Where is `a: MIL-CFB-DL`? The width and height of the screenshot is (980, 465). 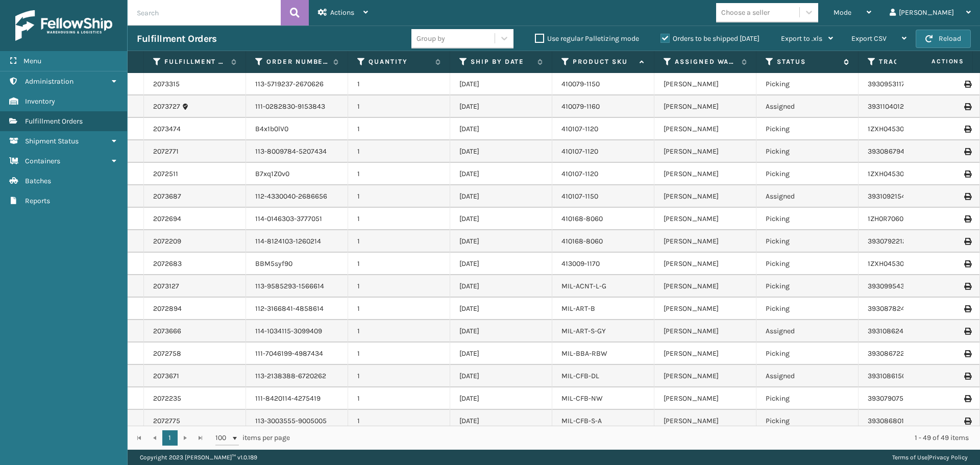 a: MIL-CFB-DL is located at coordinates (580, 376).